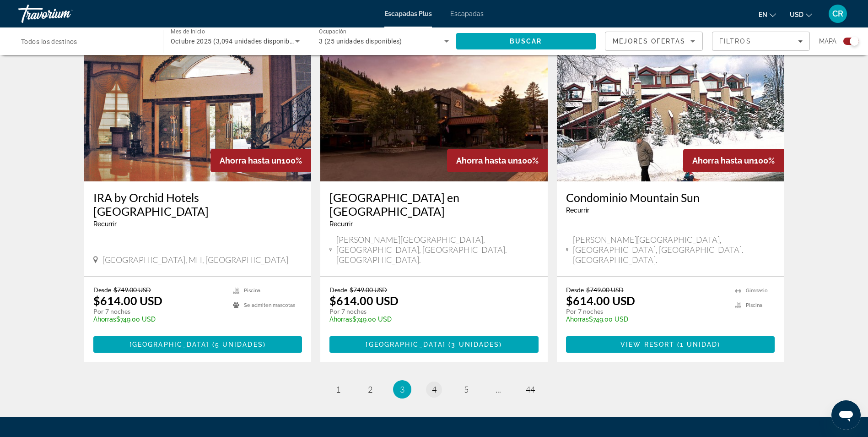 The height and width of the screenshot is (437, 868). I want to click on img: IRA by Orchid Hotels Mumbai, so click(197, 108).